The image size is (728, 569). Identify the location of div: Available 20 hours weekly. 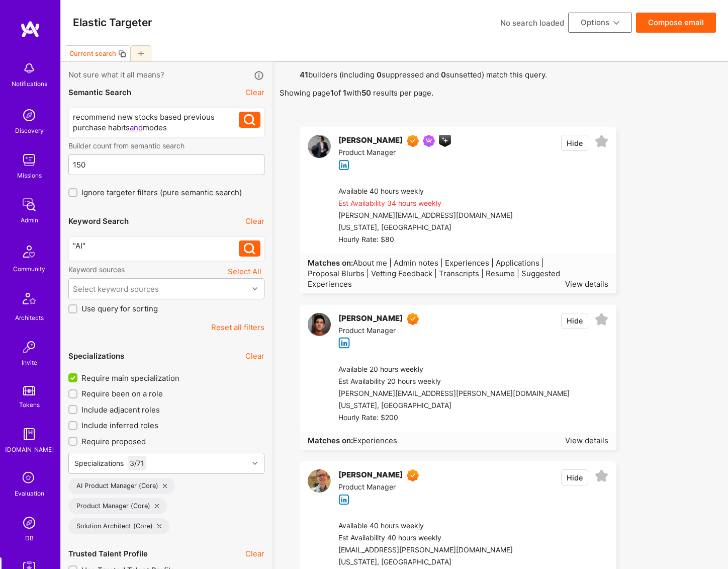
(454, 370).